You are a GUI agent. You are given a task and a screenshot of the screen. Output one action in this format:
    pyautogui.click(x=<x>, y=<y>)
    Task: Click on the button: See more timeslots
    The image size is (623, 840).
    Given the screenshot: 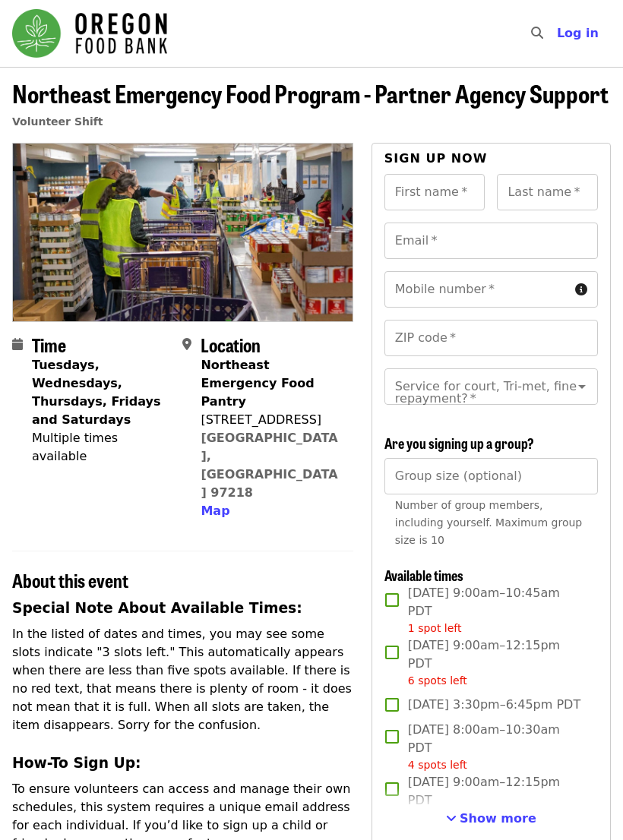 What is the action you would take?
    pyautogui.click(x=491, y=819)
    